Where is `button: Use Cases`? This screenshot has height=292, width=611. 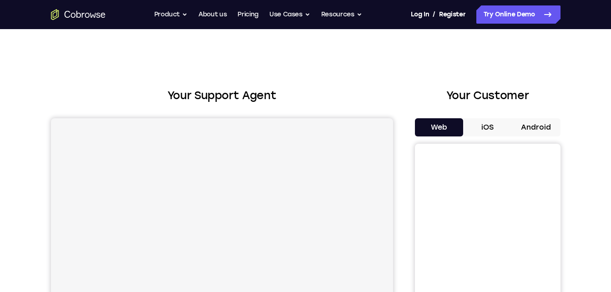 button: Use Cases is located at coordinates (290, 15).